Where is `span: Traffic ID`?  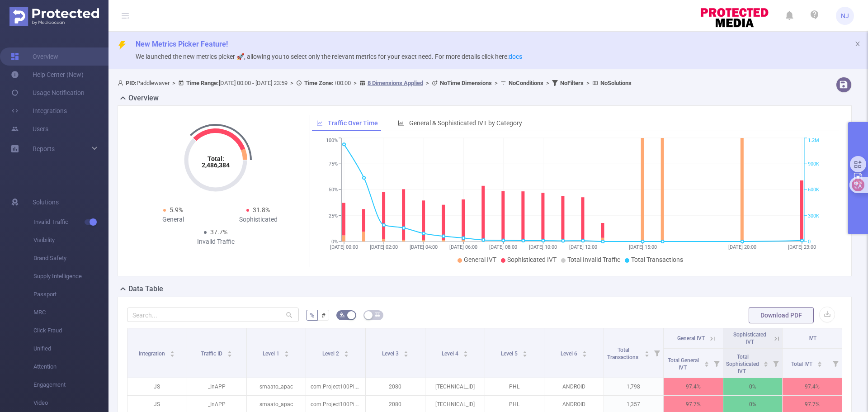 span: Traffic ID is located at coordinates (212, 354).